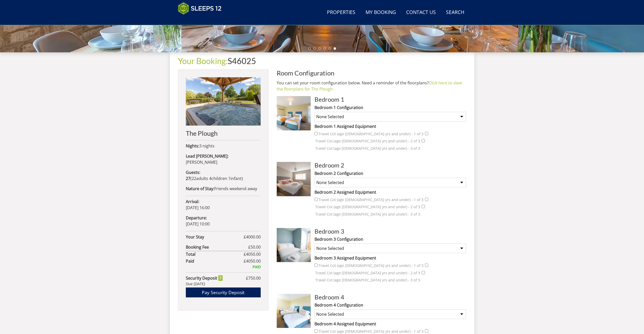 This screenshot has width=644, height=334. What do you see at coordinates (390, 231) in the screenshot?
I see `h3: Bedroom 3` at bounding box center [390, 231].